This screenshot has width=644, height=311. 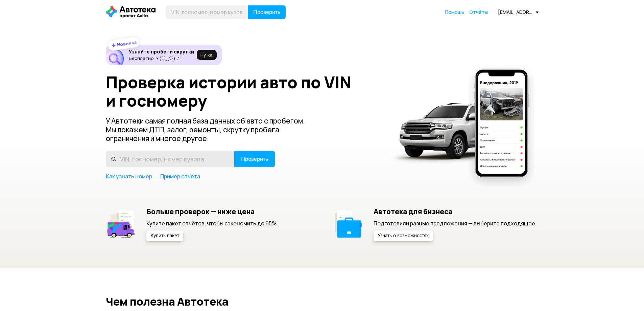 What do you see at coordinates (455, 12) in the screenshot?
I see `a: Помощь` at bounding box center [455, 12].